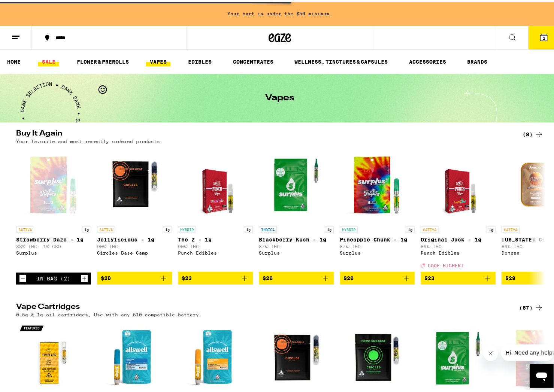  I want to click on a: (67), so click(531, 306).